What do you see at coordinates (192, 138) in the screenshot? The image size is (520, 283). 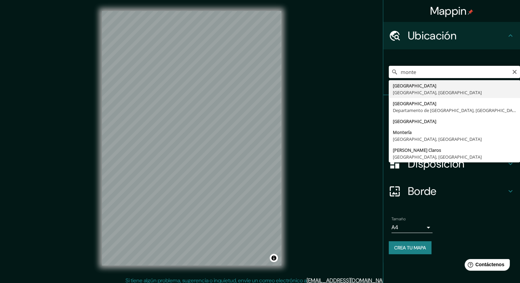 I see `canvas: Mapa` at bounding box center [192, 138].